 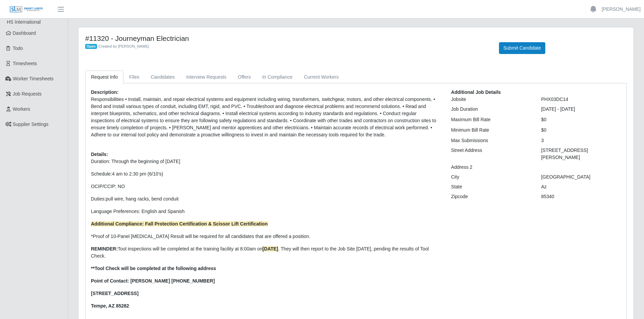 What do you see at coordinates (110, 306) in the screenshot?
I see `strong: Tempe, AZ 85282` at bounding box center [110, 306].